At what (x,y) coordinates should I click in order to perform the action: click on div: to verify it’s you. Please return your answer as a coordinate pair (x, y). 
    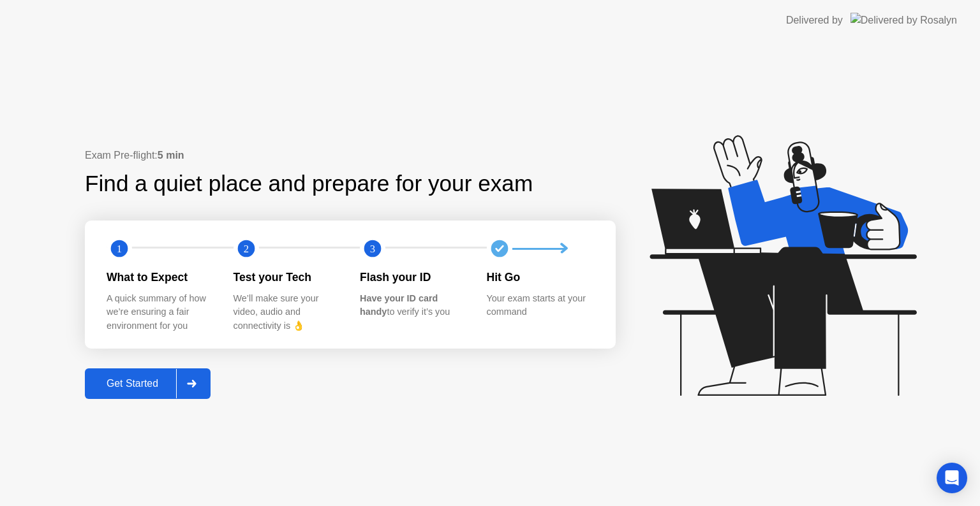
    Looking at the image, I should click on (413, 305).